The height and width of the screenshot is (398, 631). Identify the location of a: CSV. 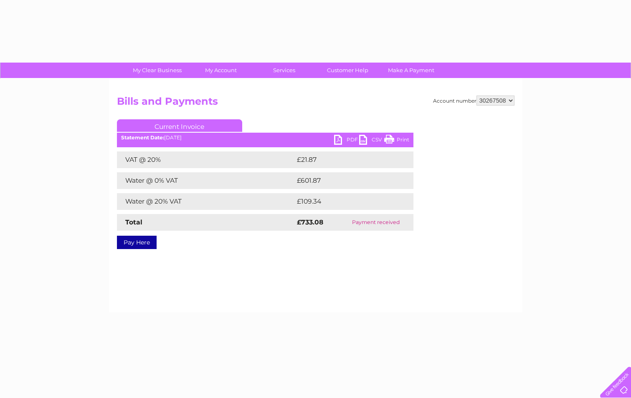
(371, 141).